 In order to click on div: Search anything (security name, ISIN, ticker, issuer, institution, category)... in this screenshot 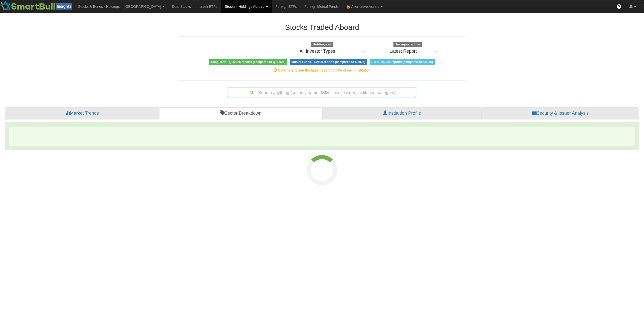, I will do `click(322, 92)`.